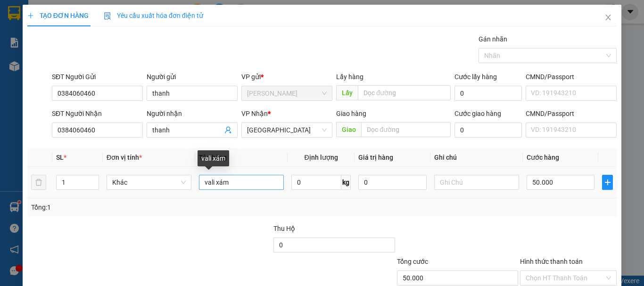 The width and height of the screenshot is (644, 286). What do you see at coordinates (140, 207) in the screenshot?
I see `div: Tổng: 1` at bounding box center [140, 207].